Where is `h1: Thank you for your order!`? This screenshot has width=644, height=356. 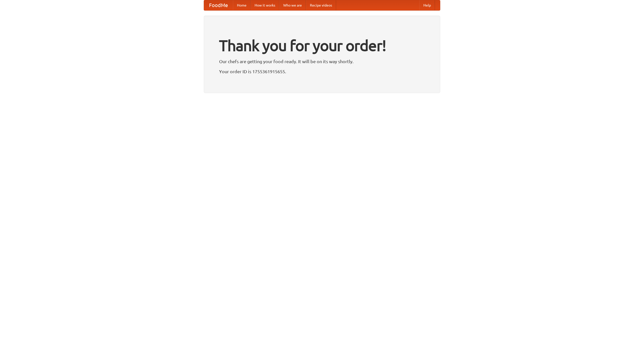
h1: Thank you for your order! is located at coordinates (322, 45).